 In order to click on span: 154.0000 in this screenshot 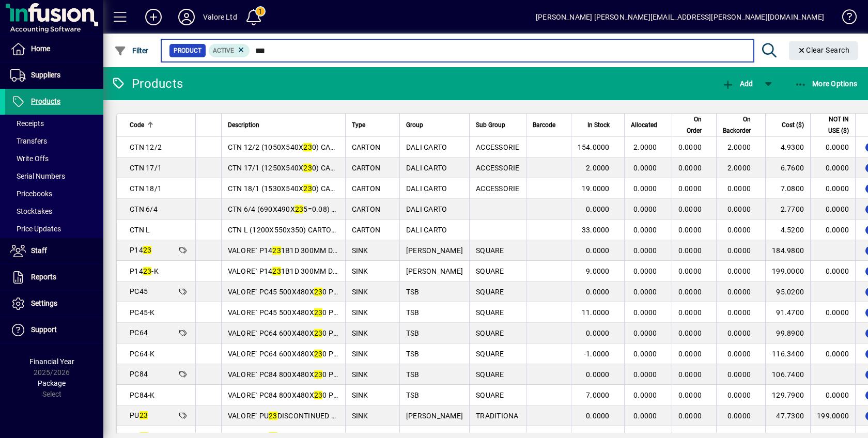, I will do `click(594, 147)`.